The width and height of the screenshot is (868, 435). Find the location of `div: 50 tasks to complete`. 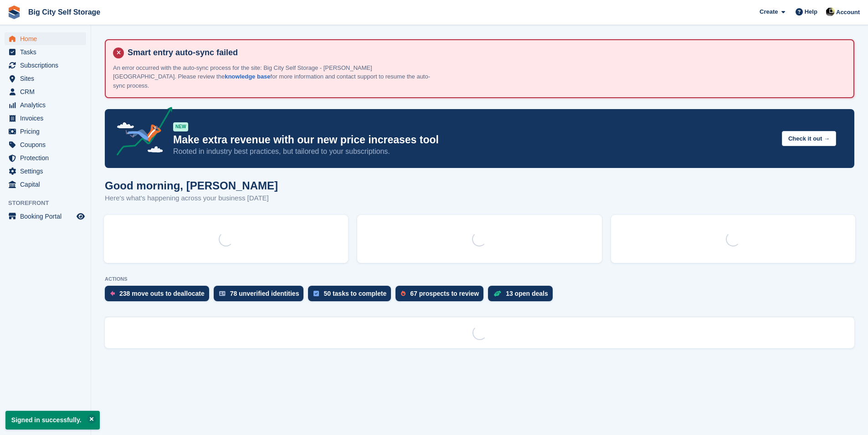

div: 50 tasks to complete is located at coordinates (355, 293).